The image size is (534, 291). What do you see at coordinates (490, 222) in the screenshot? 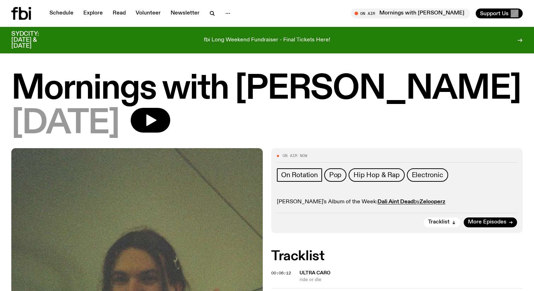
I see `a: More Episodes` at bounding box center [490, 222].